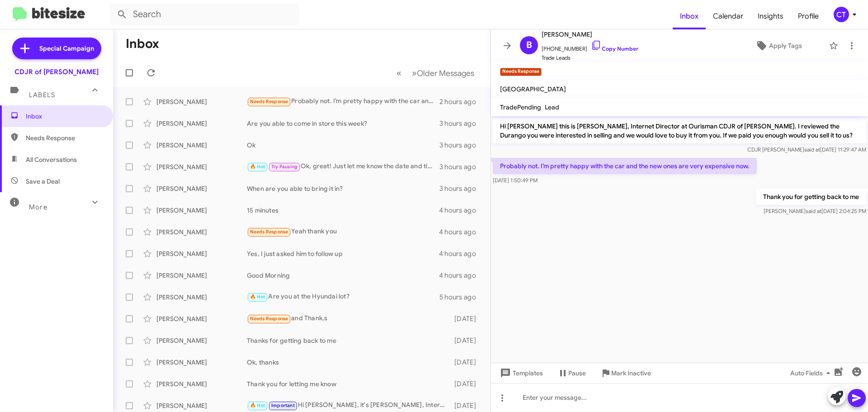 The width and height of the screenshot is (868, 412). What do you see at coordinates (343, 189) in the screenshot?
I see `div: When are you able to bring it in?` at bounding box center [343, 189].